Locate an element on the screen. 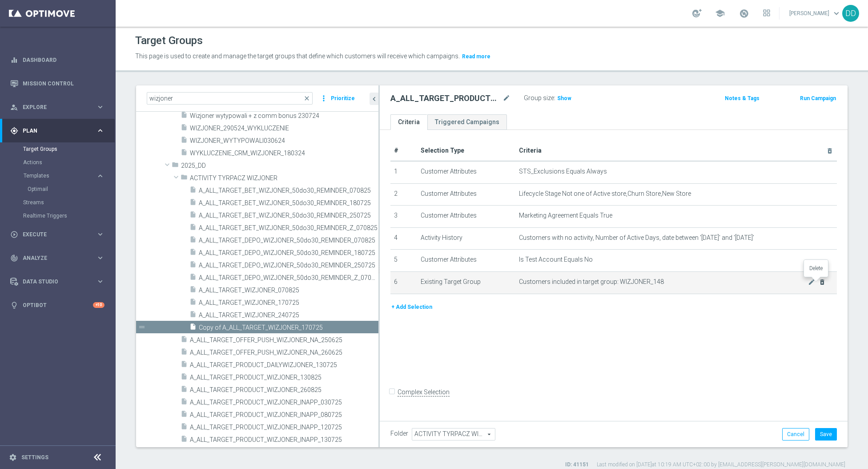 This screenshot has width=868, height=469. span: A_ALL_TARGET_PRODUCT_WIZJONER_INAPP_030725 is located at coordinates (284, 402).